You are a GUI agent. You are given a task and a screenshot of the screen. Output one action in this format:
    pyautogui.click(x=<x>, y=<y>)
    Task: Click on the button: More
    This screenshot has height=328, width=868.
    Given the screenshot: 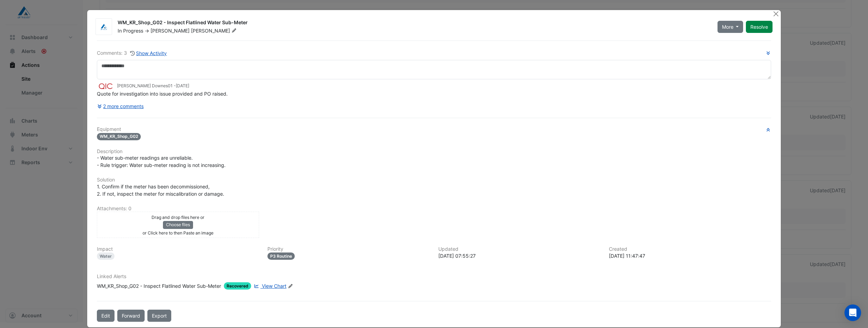 What is the action you would take?
    pyautogui.click(x=730, y=27)
    